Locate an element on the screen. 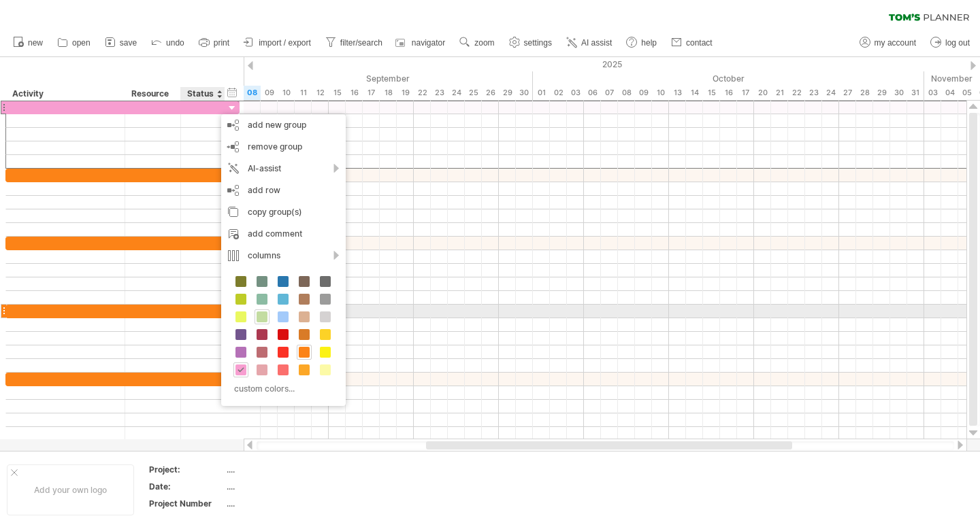 This screenshot has width=980, height=529. div: Tuesday, 14 October 2025 is located at coordinates (694, 92).